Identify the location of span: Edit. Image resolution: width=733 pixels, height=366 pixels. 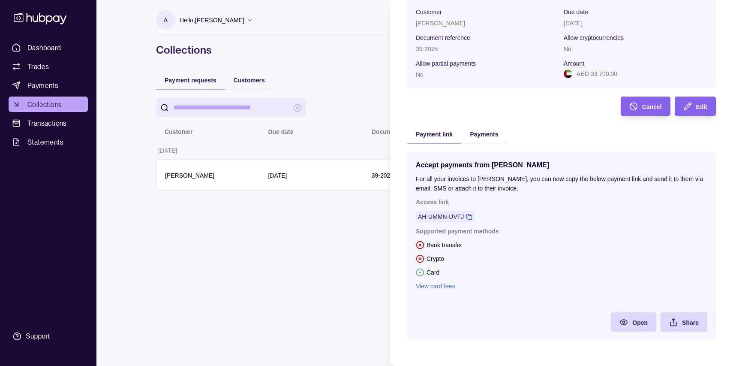
(702, 107).